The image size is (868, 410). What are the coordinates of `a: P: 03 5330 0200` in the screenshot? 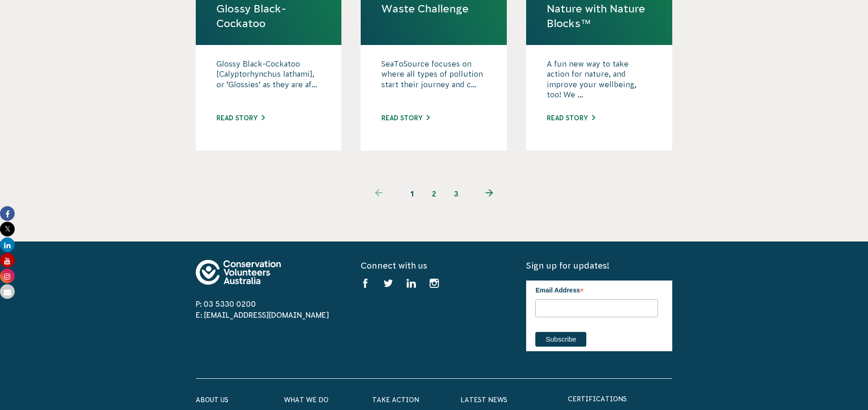 It's located at (225, 304).